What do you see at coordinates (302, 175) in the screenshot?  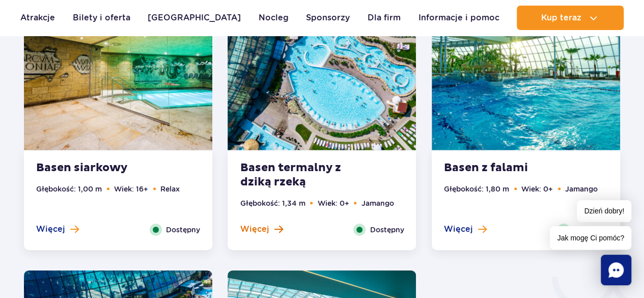 I see `strong: Basen termalny z dziką rzeką` at bounding box center [302, 175].